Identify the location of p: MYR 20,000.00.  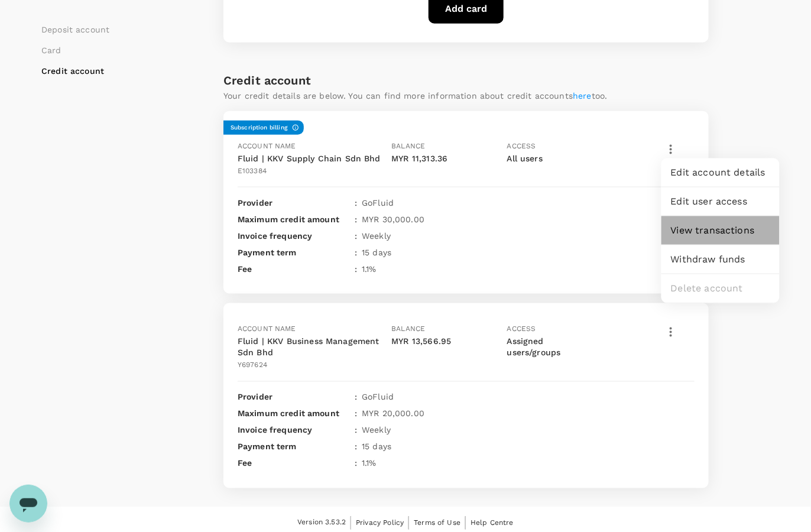
(394, 414).